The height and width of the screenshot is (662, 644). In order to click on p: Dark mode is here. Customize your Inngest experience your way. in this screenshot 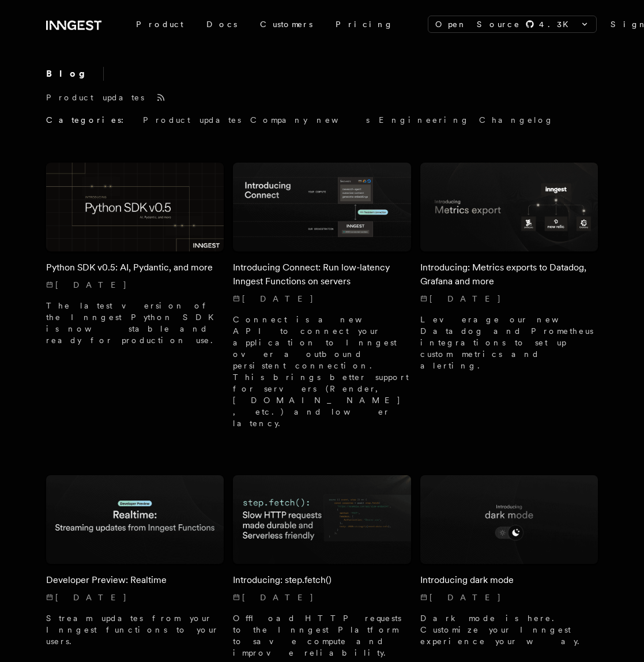, I will do `click(509, 630)`.